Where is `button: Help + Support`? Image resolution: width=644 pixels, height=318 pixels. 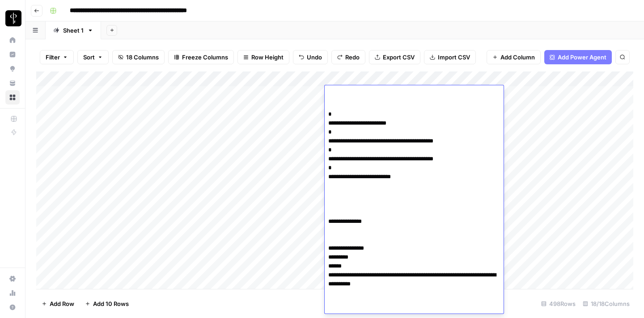
button: Help + Support is located at coordinates (12, 307).